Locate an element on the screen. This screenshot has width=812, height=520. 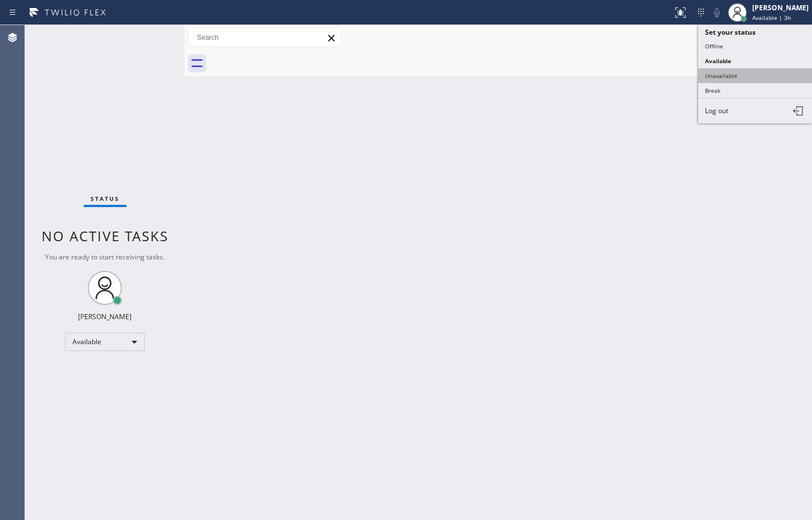
span: Available | 3h is located at coordinates (771, 18).